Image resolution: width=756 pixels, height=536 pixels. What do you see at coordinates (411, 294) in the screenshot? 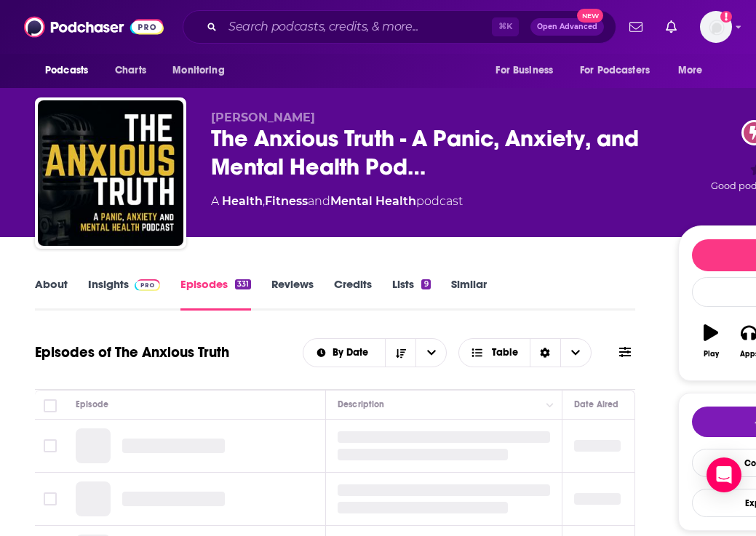
I see `a: Lists9` at bounding box center [411, 294].